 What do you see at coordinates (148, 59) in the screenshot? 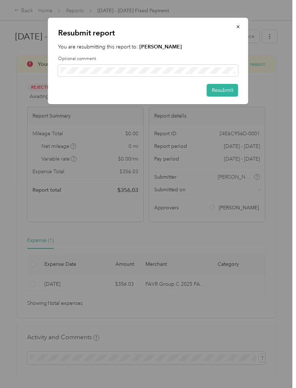
I see `label: Optional comment` at bounding box center [148, 59].